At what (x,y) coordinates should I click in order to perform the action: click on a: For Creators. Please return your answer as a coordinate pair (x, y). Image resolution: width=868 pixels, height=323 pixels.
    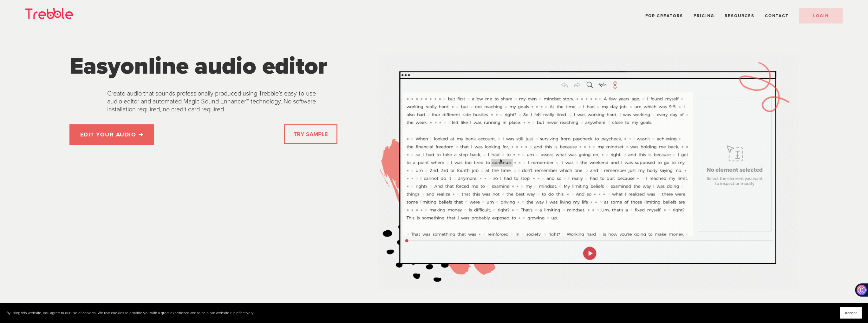
    Looking at the image, I should click on (664, 16).